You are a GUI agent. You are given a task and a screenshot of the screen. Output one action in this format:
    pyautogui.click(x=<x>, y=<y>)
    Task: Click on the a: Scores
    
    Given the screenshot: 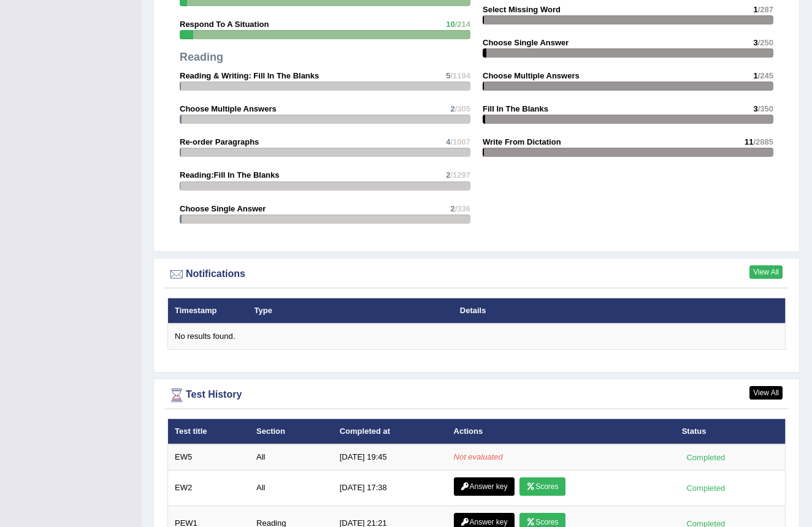 What is the action you would take?
    pyautogui.click(x=542, y=487)
    